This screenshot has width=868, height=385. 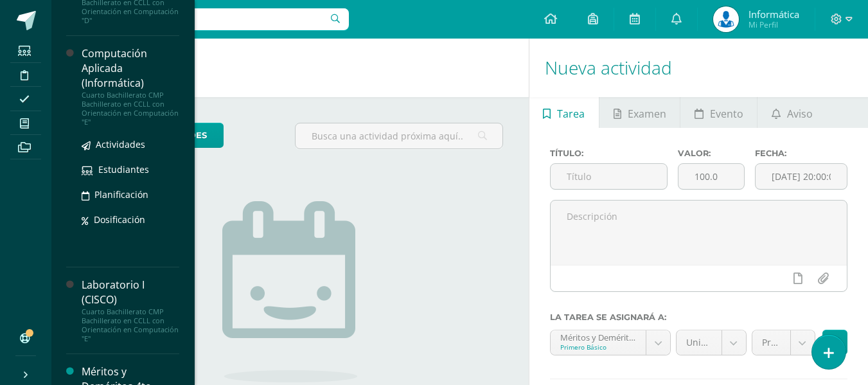 I want to click on a: Prueba Corta (0.0%), so click(x=783, y=342).